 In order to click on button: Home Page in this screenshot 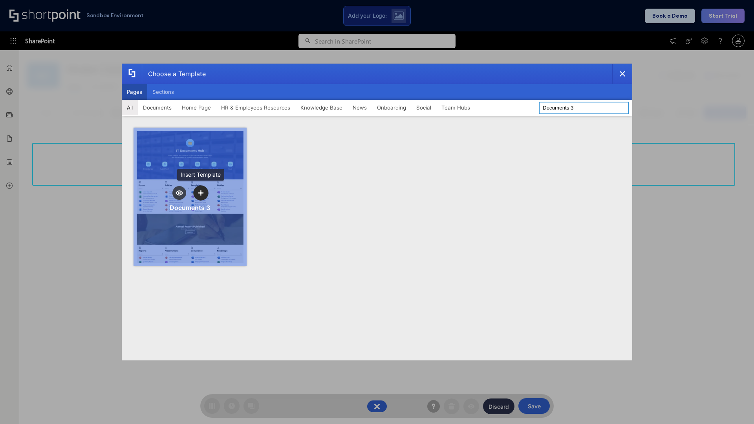, I will do `click(196, 108)`.